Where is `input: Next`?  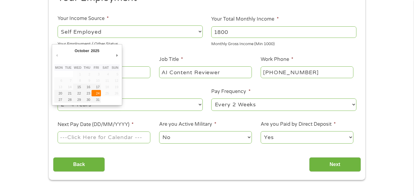 input: Next is located at coordinates (335, 165).